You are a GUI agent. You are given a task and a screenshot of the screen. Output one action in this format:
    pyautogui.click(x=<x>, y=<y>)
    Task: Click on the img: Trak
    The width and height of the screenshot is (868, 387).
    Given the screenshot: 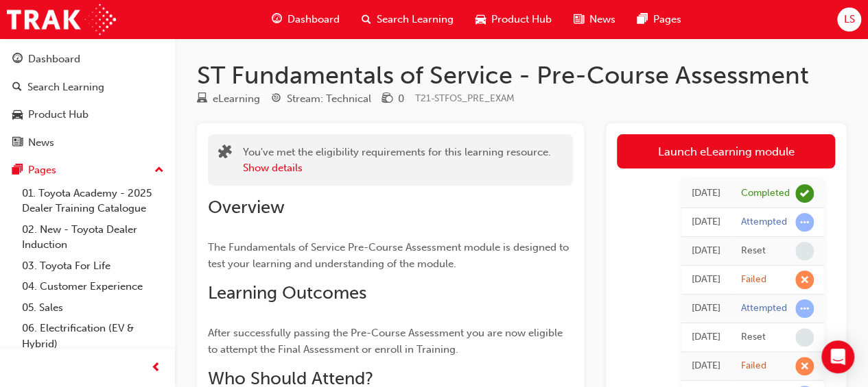 What is the action you would take?
    pyautogui.click(x=61, y=19)
    